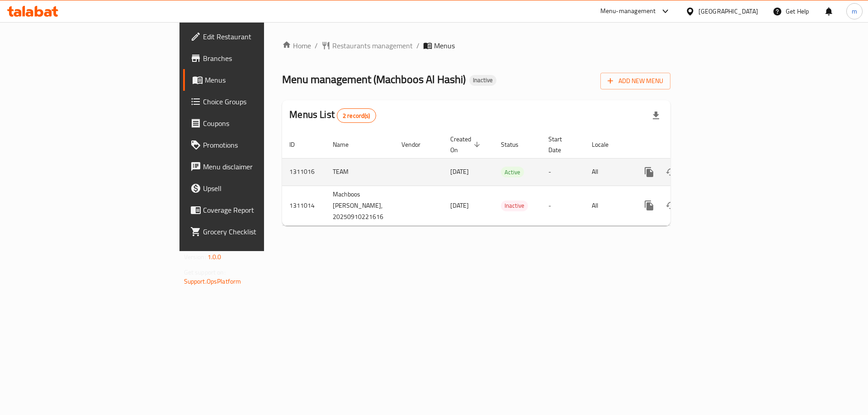  Describe the element at coordinates (671, 172) in the screenshot. I see `button: Change Status` at that location.